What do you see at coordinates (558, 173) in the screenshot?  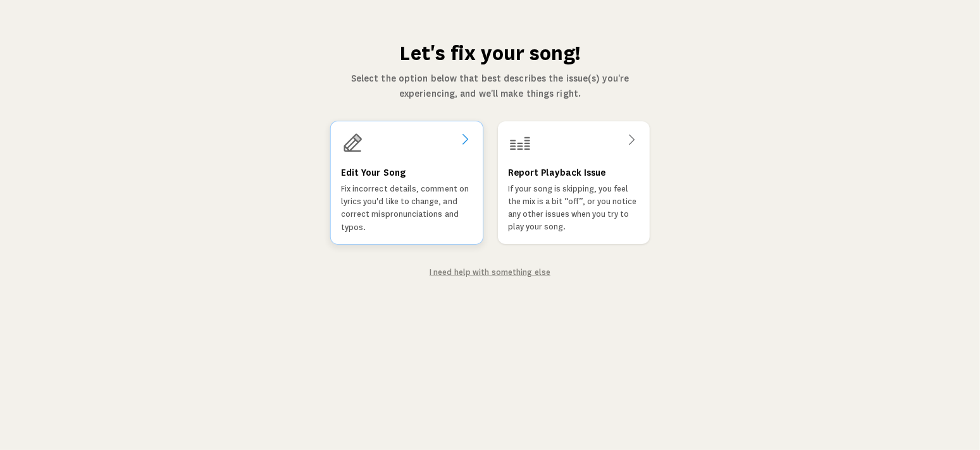 I see `h3: Report Playback Issue` at bounding box center [558, 173].